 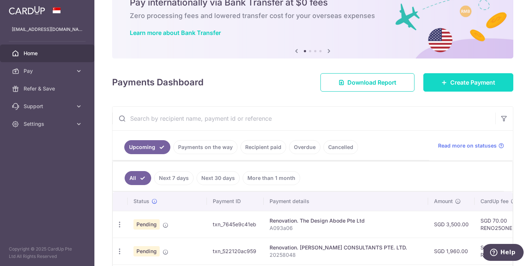 I want to click on span: Download Report, so click(x=371, y=83).